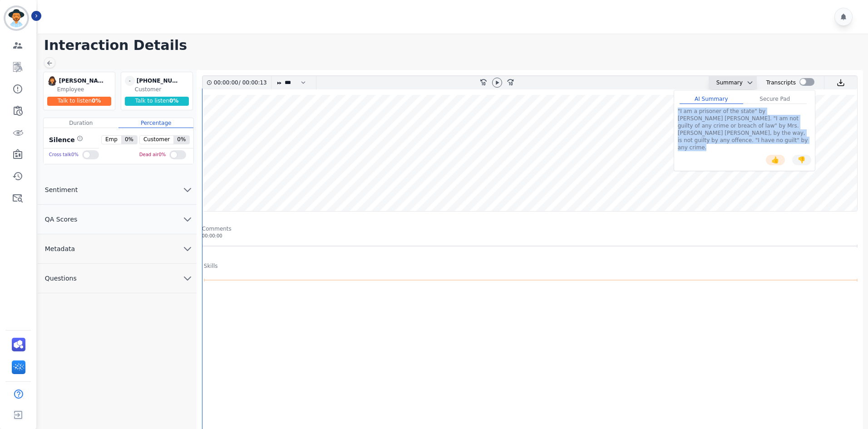 Image resolution: width=868 pixels, height=429 pixels. I want to click on div: Dead air 0 %, so click(153, 155).